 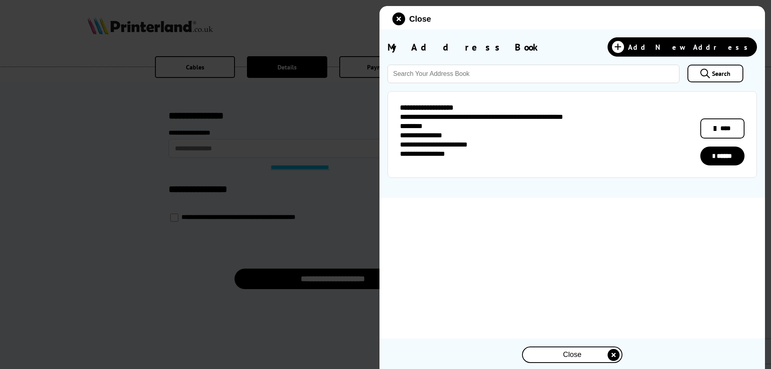 I want to click on span: Search, so click(x=721, y=74).